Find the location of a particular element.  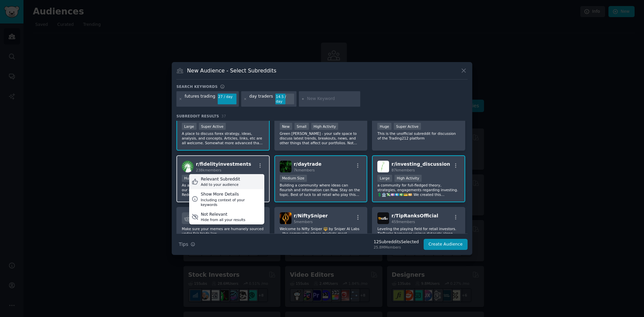

span: r/ NiftySniper is located at coordinates (311, 216).